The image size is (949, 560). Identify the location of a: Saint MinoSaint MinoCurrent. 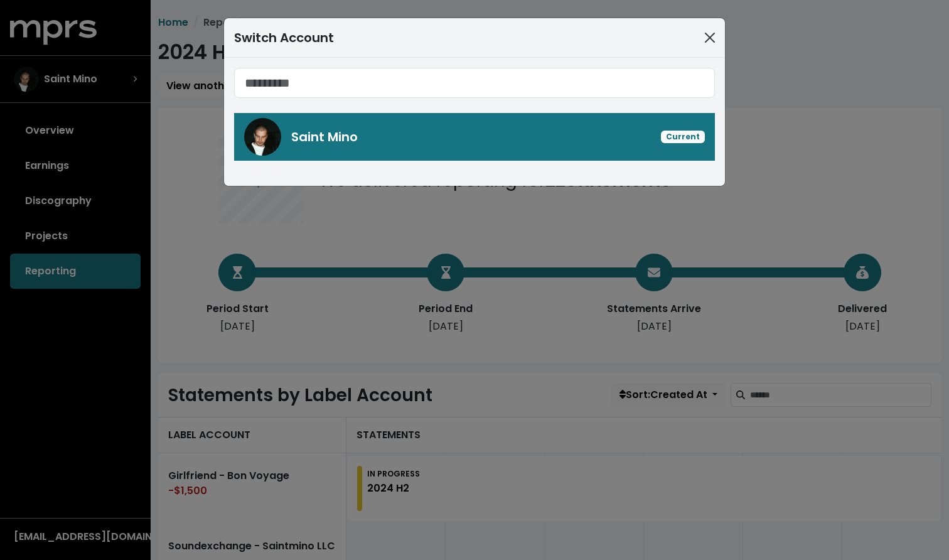
(474, 137).